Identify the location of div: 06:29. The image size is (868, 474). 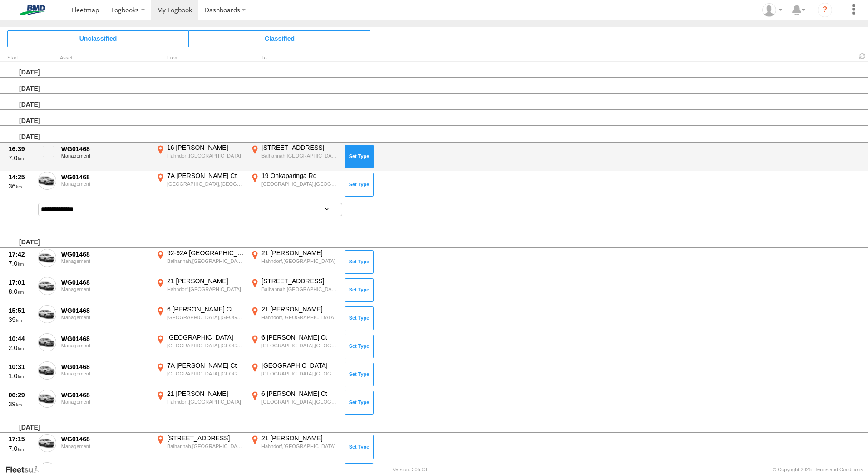
(21, 395).